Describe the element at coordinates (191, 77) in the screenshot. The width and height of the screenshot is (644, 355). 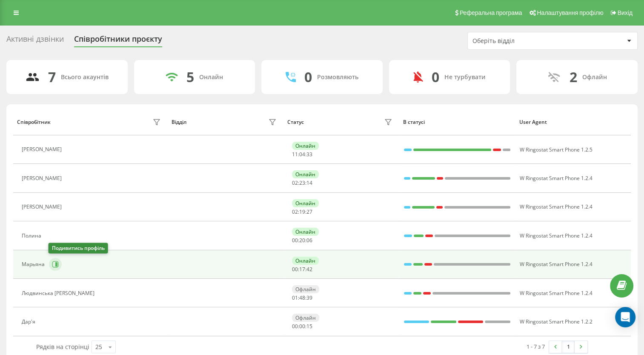
I see `div: 5` at that location.